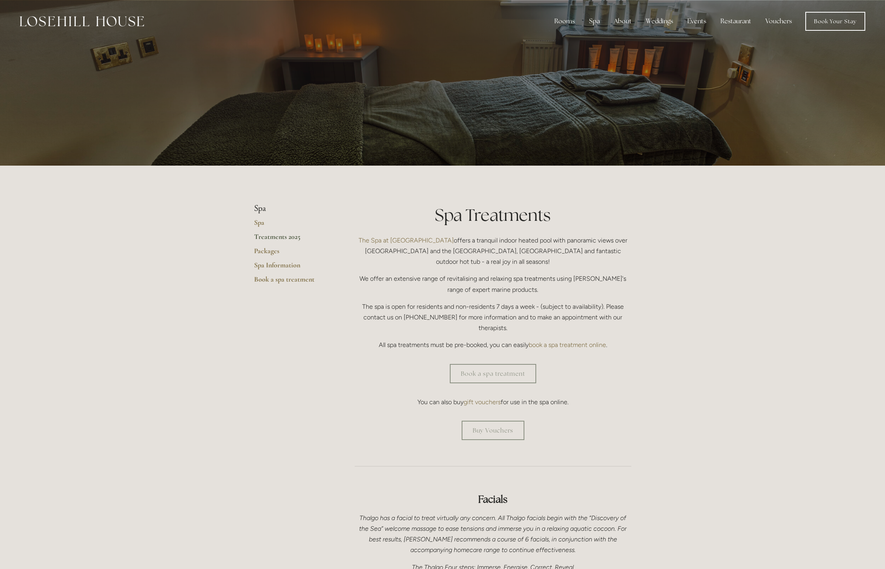 Image resolution: width=885 pixels, height=569 pixels. What do you see at coordinates (594, 21) in the screenshot?
I see `div: Spa` at bounding box center [594, 21].